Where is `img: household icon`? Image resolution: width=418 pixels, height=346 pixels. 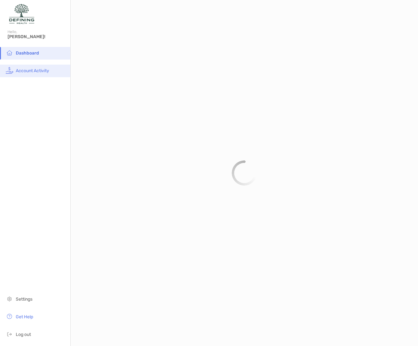
img: household icon is located at coordinates (9, 53).